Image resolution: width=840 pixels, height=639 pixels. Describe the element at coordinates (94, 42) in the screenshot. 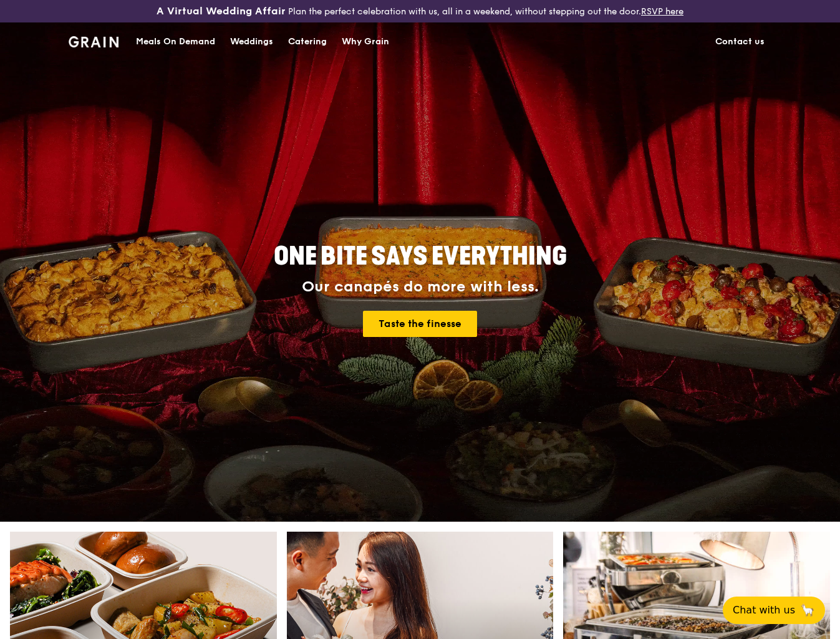

I see `img: Grain` at that location.